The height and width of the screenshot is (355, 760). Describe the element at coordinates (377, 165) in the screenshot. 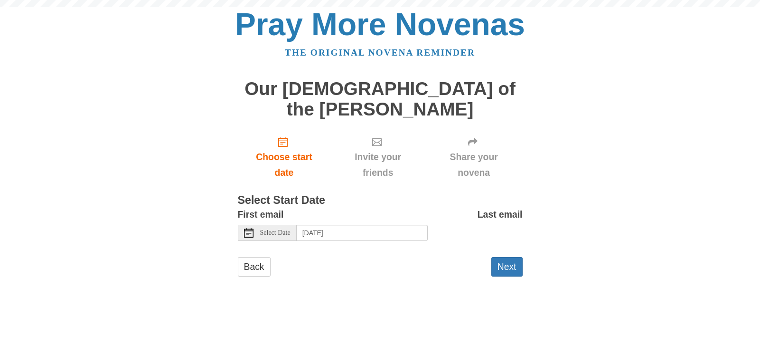

I see `span: Invite your friends` at that location.